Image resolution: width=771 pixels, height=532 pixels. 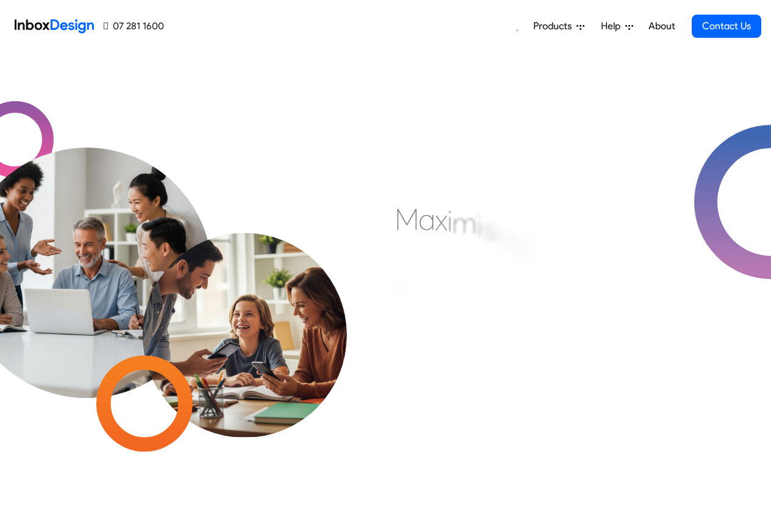 What do you see at coordinates (506, 237) in the screenshot?
I see `div: n` at bounding box center [506, 237].